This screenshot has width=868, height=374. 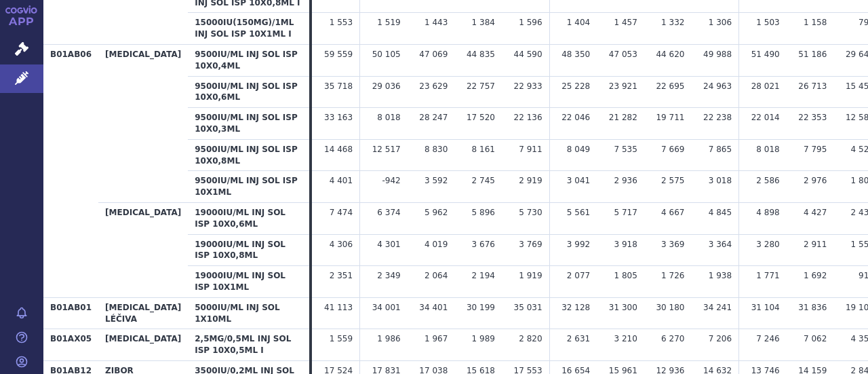 I want to click on th: 2,5MG/0,5ML INJ SOL ISP 10X0,5ML I, so click(x=248, y=345).